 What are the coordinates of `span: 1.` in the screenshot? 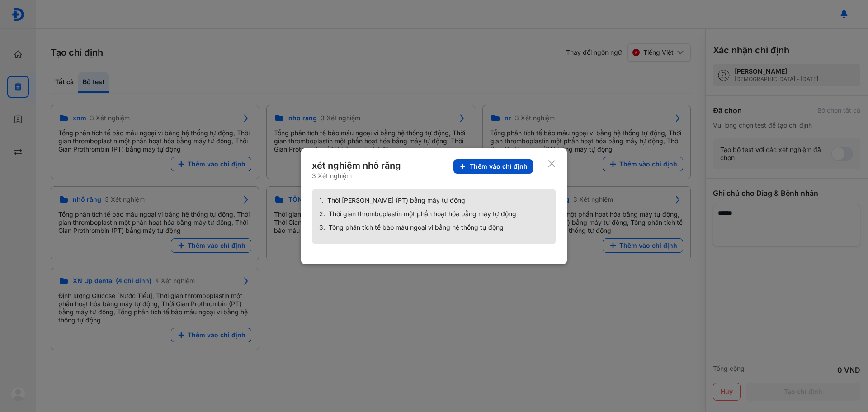 It's located at (321, 200).